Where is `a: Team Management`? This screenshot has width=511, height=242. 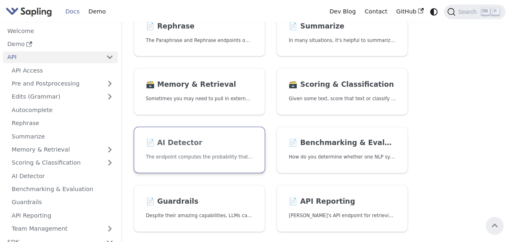
a: Team Management is located at coordinates (63, 228).